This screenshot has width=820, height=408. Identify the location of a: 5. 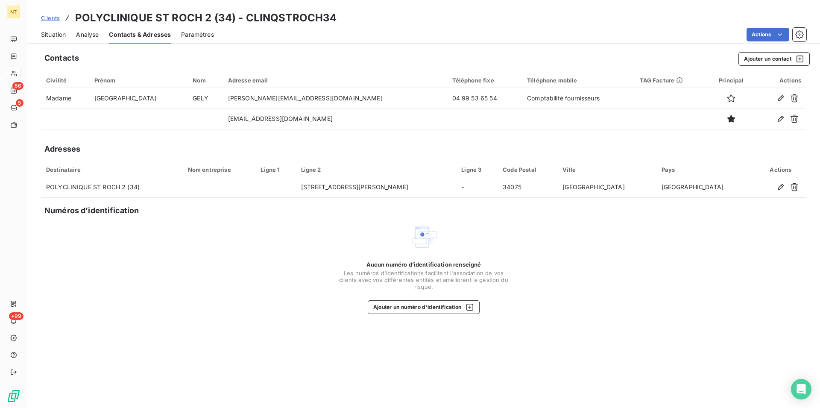
(13, 108).